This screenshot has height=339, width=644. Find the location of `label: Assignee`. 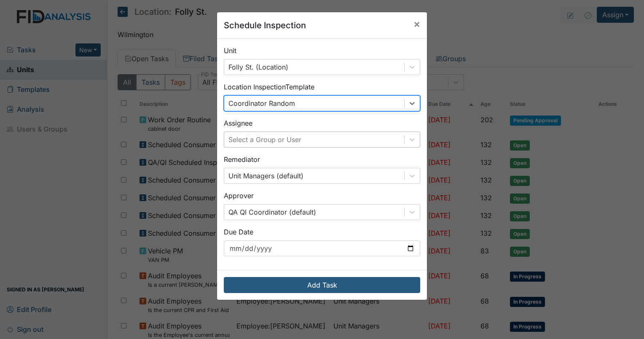

label: Assignee is located at coordinates (238, 123).